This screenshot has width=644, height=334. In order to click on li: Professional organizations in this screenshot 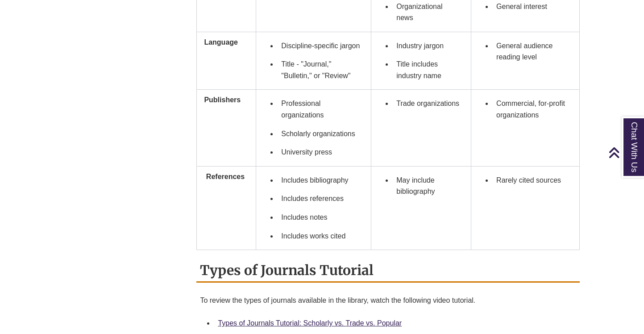, I will do `click(320, 109)`.